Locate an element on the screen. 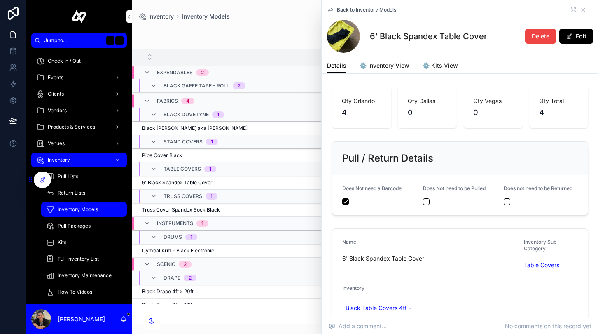 The image size is (598, 334). span: Drape is located at coordinates (172, 278).